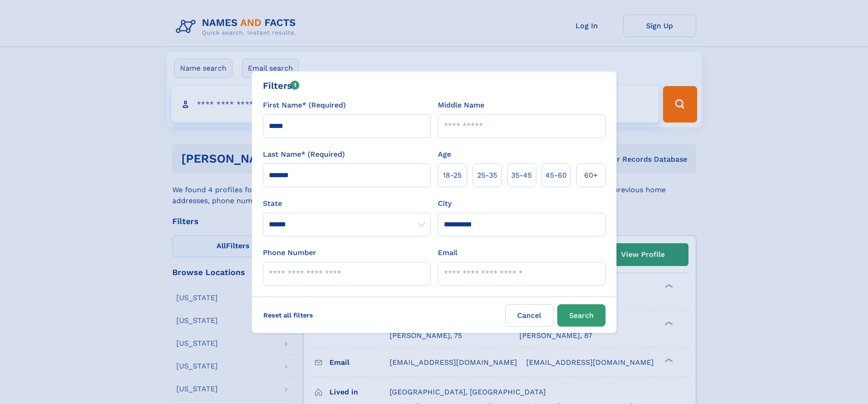 This screenshot has width=868, height=404. Describe the element at coordinates (444, 155) in the screenshot. I see `label: Age` at that location.